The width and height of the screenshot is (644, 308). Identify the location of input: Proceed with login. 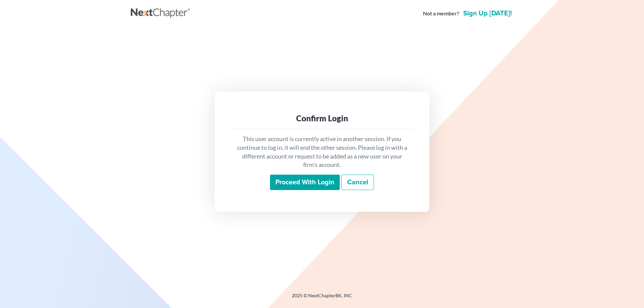
(305, 182).